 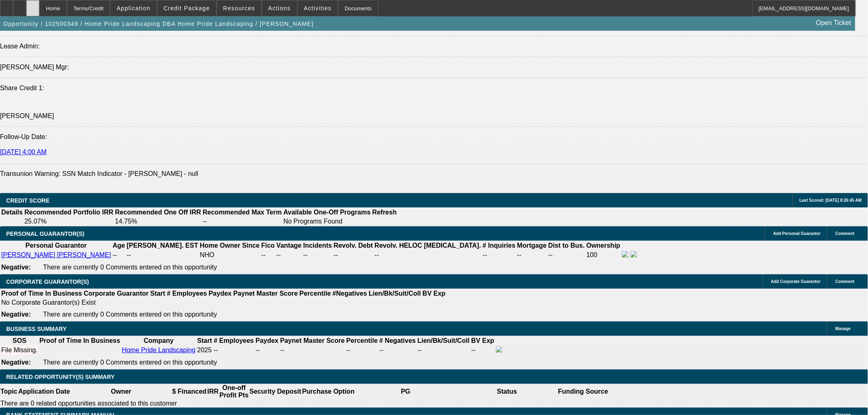 I want to click on b: Age, so click(x=119, y=245).